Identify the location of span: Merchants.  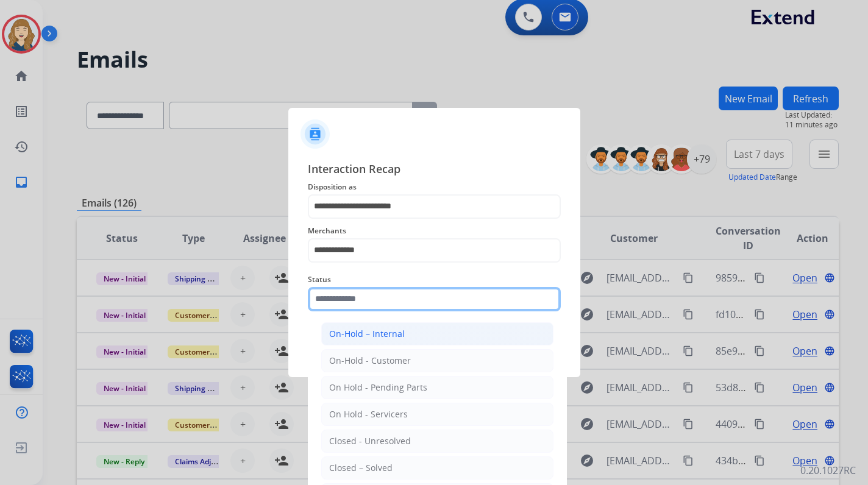
(434, 231).